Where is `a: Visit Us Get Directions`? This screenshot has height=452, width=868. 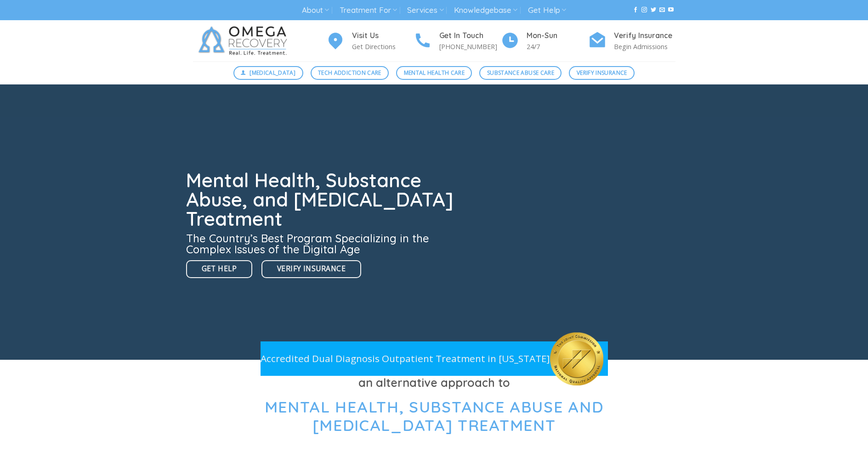 a: Visit Us Get Directions is located at coordinates (370, 41).